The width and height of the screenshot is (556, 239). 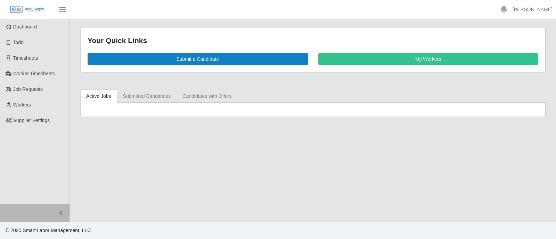 I want to click on a: Submitted Candidates, so click(x=147, y=96).